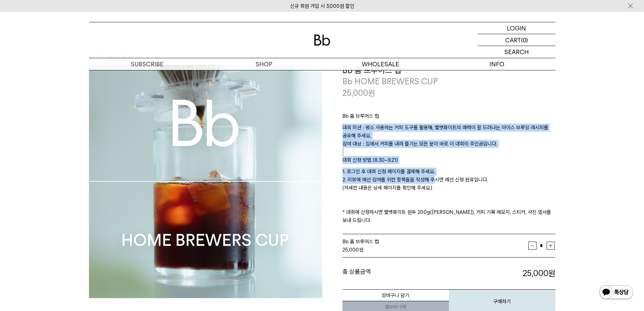 Image resolution: width=644 pixels, height=311 pixels. I want to click on a: SUBSCRIBE, so click(147, 64).